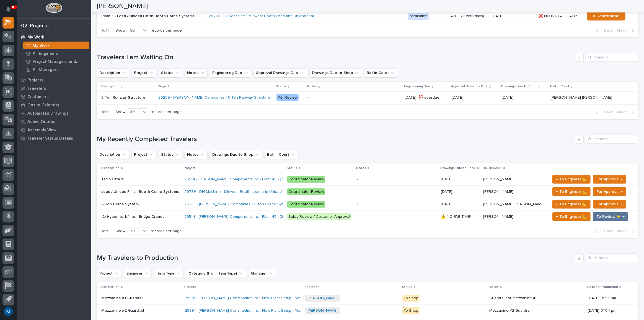  Describe the element at coordinates (110, 168) in the screenshot. I see `p: Description` at that location.